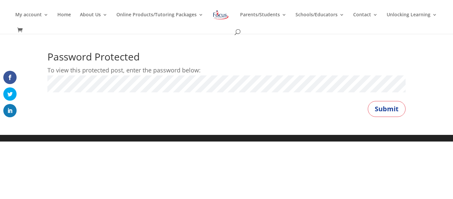  I want to click on a: Parents/Students, so click(263, 20).